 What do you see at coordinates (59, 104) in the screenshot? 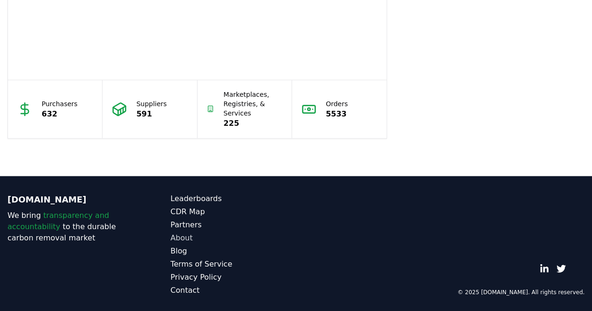
I see `p: Purchasers` at bounding box center [59, 104].